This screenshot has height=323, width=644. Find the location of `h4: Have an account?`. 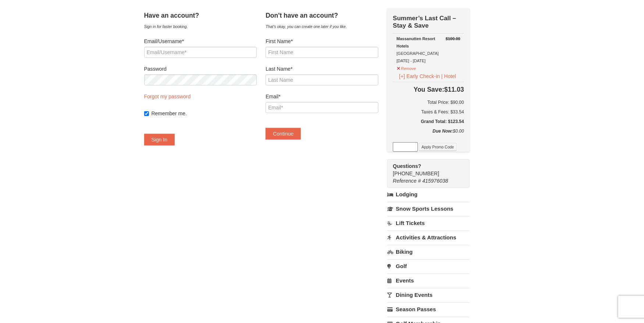

h4: Have an account? is located at coordinates (200, 16).